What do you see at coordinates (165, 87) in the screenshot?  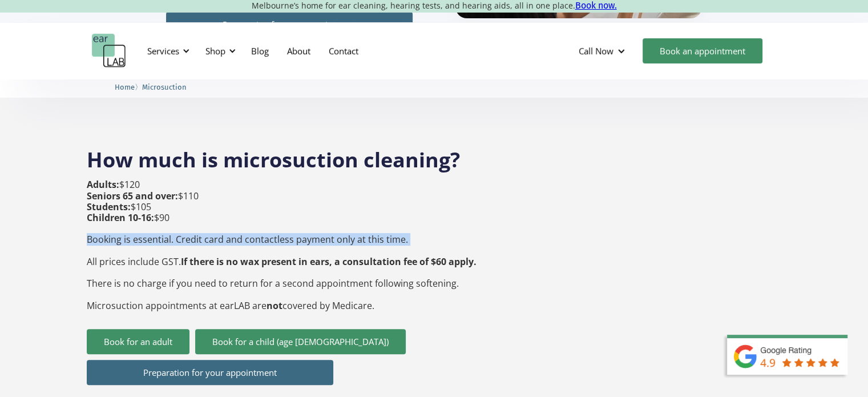 I see `span: Microsuction` at bounding box center [165, 87].